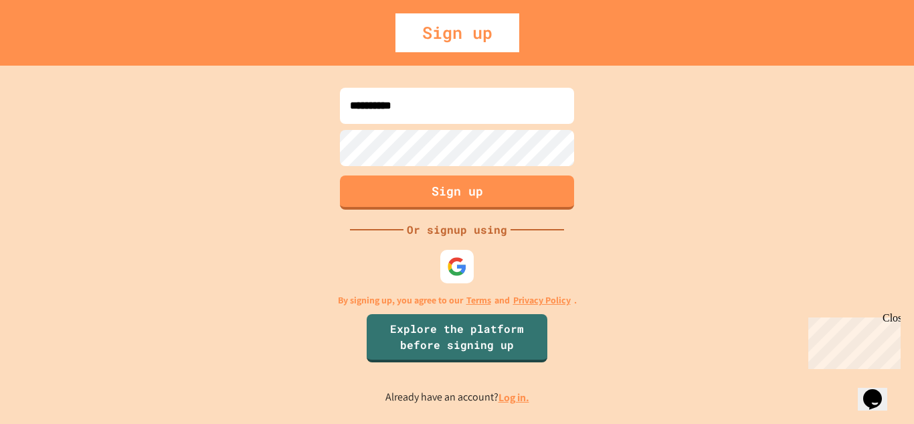  Describe the element at coordinates (457, 338) in the screenshot. I see `a: Explore the platform before signing up` at that location.